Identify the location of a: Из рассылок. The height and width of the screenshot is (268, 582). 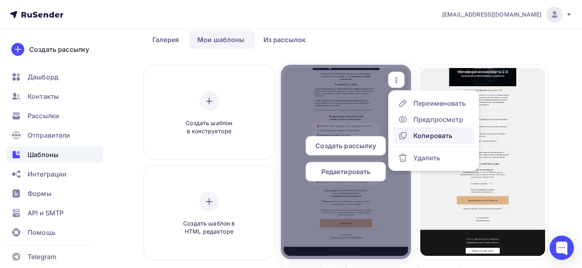
(285, 40).